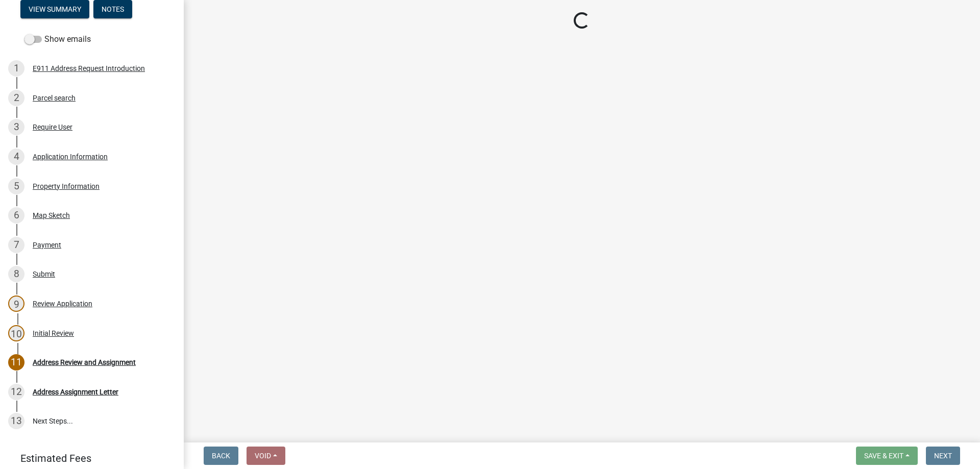 This screenshot has width=980, height=469. What do you see at coordinates (221, 455) in the screenshot?
I see `span: Back` at bounding box center [221, 455].